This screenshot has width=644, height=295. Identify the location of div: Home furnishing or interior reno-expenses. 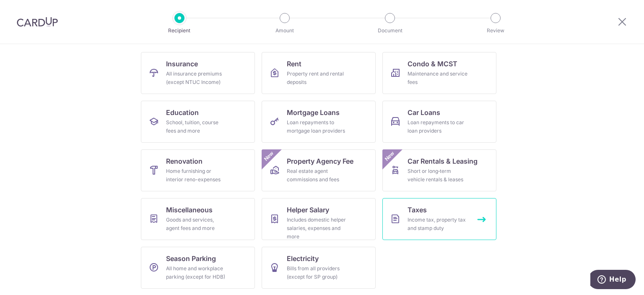
(197, 176).